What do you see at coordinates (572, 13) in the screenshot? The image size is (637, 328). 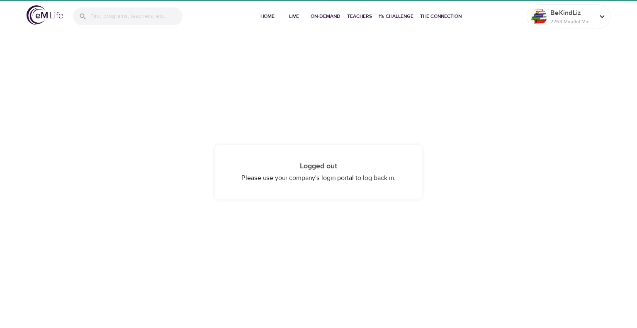 I see `p: BeKindLiz` at bounding box center [572, 13].